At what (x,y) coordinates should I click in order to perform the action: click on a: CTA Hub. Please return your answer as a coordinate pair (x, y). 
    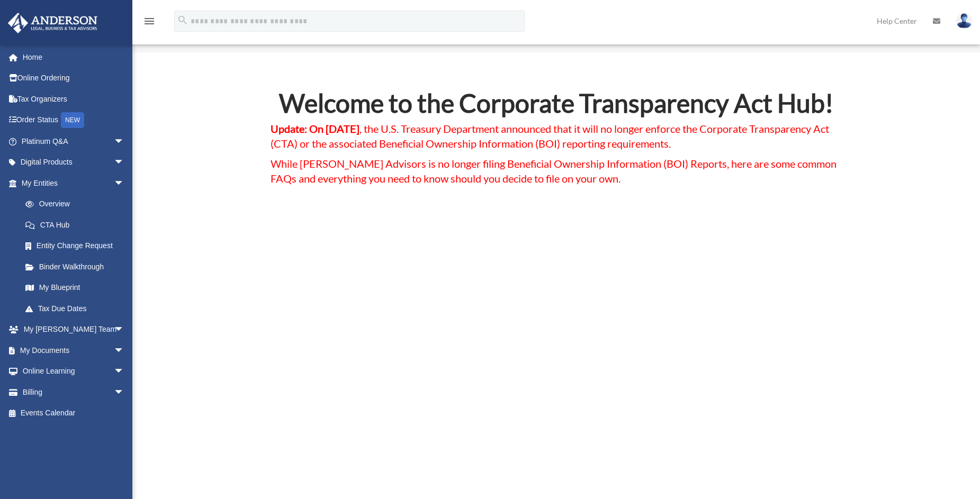
    Looking at the image, I should click on (74, 225).